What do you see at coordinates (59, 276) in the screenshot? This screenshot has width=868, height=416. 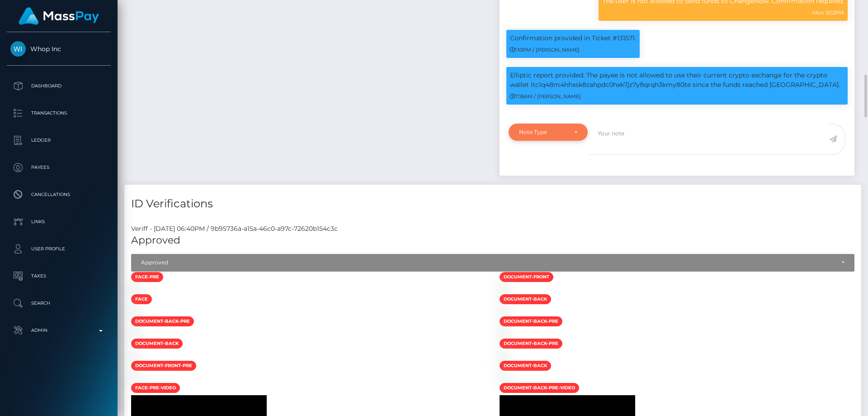 I see `p: Taxes` at bounding box center [59, 276].